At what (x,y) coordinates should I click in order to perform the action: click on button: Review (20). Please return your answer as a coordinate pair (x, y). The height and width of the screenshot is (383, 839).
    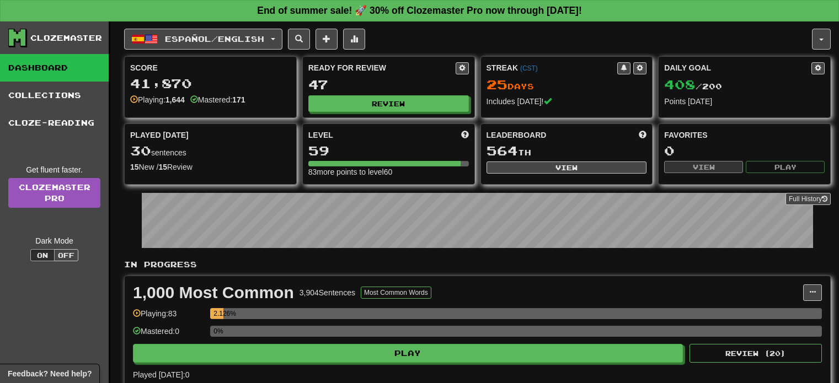
    Looking at the image, I should click on (756, 354).